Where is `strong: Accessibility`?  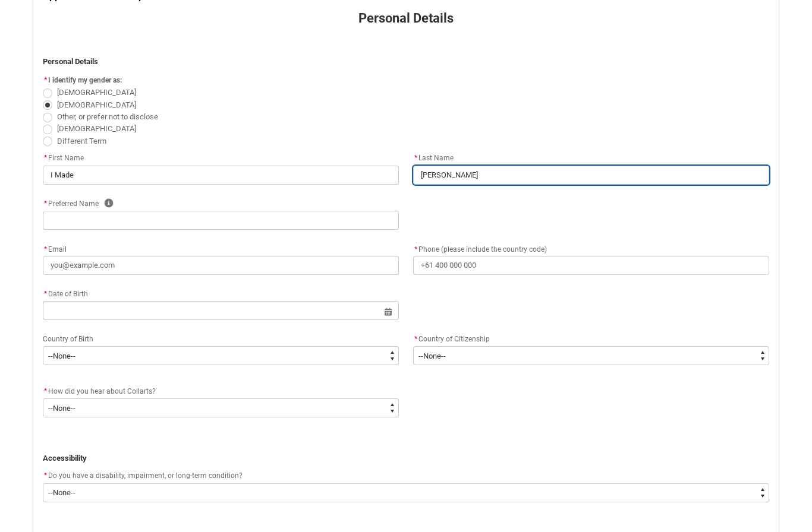
strong: Accessibility is located at coordinates (65, 458).